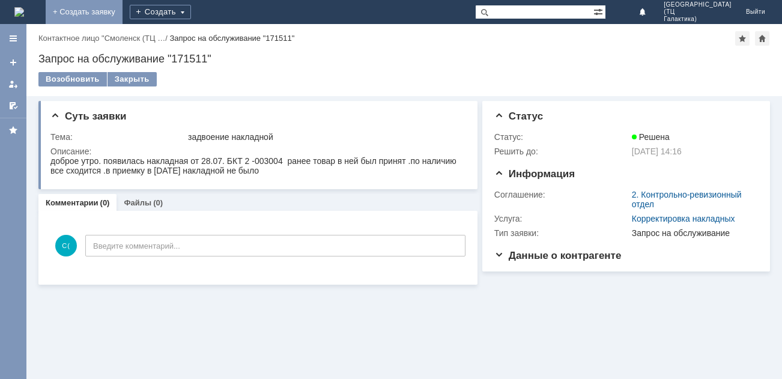 This screenshot has width=782, height=379. I want to click on a: 2. Контрольно-ревизионный отдел, so click(686, 199).